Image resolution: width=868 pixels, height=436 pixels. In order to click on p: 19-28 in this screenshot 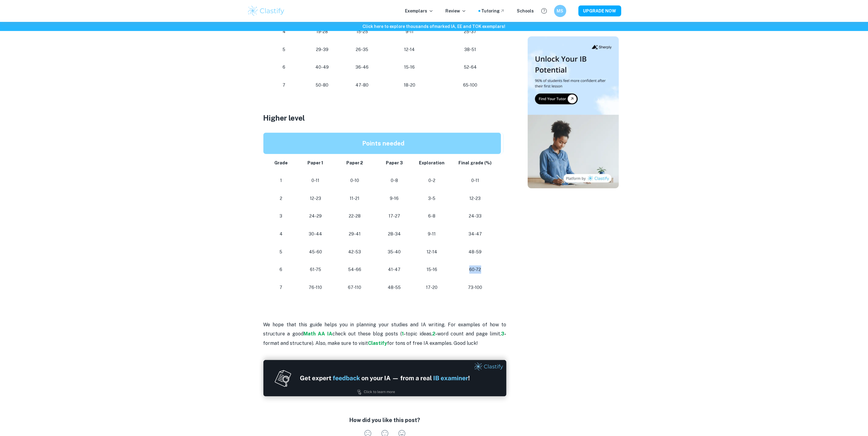, I will do `click(322, 32)`.